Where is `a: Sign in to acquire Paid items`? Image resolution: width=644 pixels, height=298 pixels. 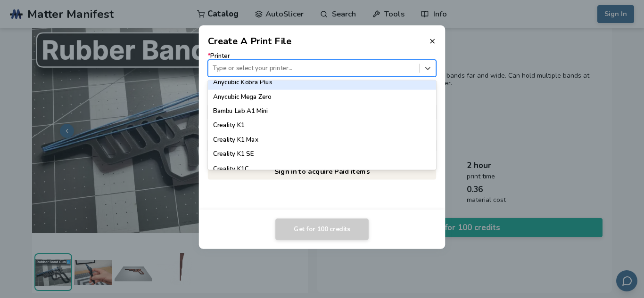 a: Sign in to acquire Paid items is located at coordinates (322, 172).